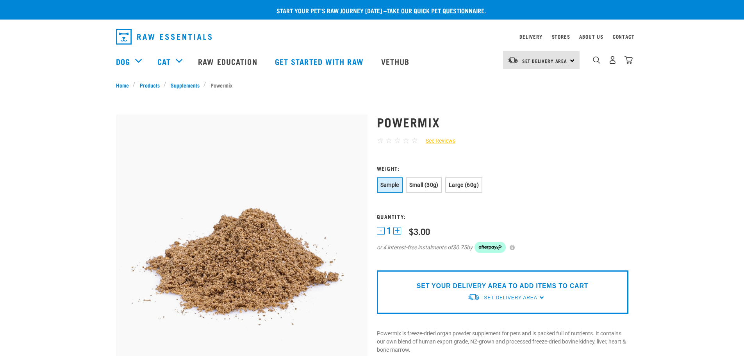 The height and width of the screenshot is (356, 744). I want to click on button: Small (30g), so click(424, 185).